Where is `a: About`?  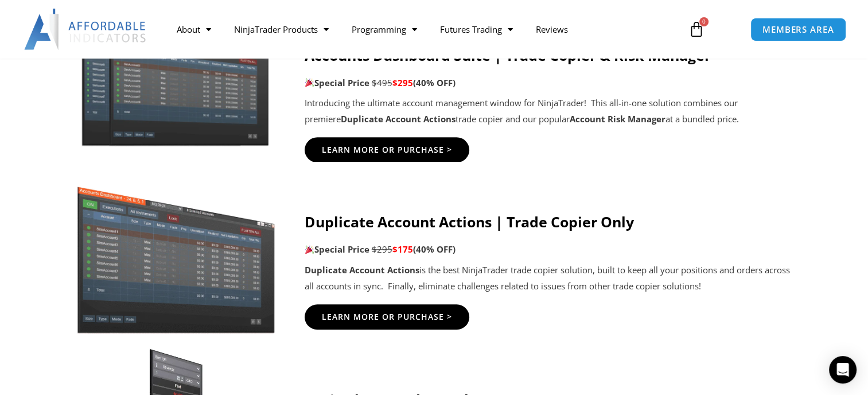 a: About is located at coordinates (193, 29).